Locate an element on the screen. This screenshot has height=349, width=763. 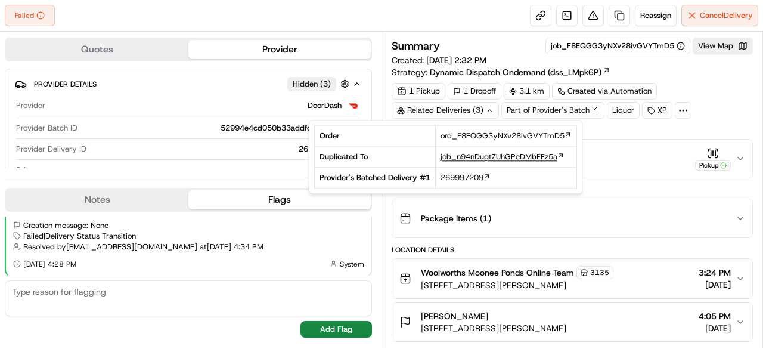
img: doordash_logo_v2.png is located at coordinates (353, 105).